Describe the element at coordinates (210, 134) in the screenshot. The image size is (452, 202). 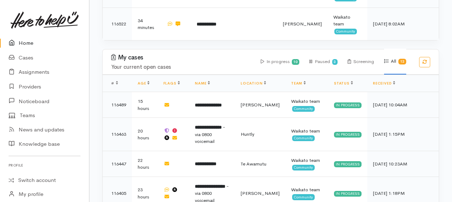
I see `span: - via 0800 voicemail` at that location.